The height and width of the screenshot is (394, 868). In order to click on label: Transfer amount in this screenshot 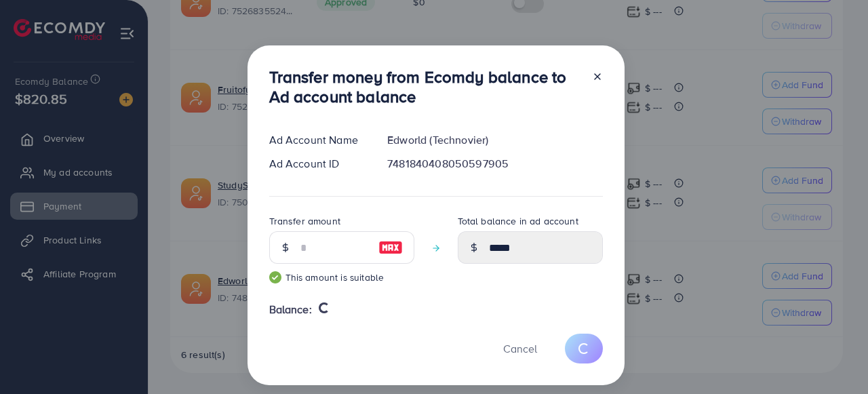, I will do `click(305, 221)`.